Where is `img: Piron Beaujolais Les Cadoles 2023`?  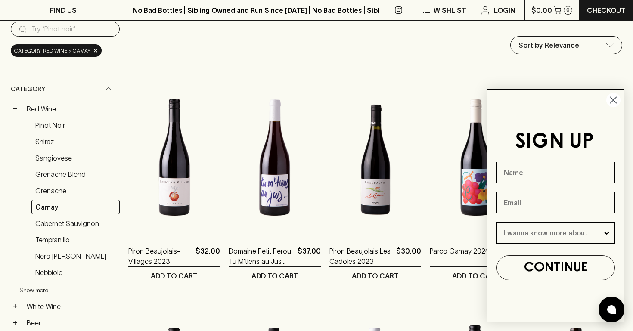
img: Piron Beaujolais Les Cadoles 2023 is located at coordinates (375, 158).